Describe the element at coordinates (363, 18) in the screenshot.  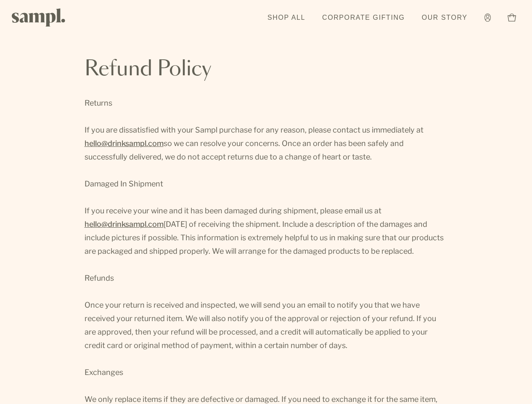
I see `a: Corporate Gifting` at that location.